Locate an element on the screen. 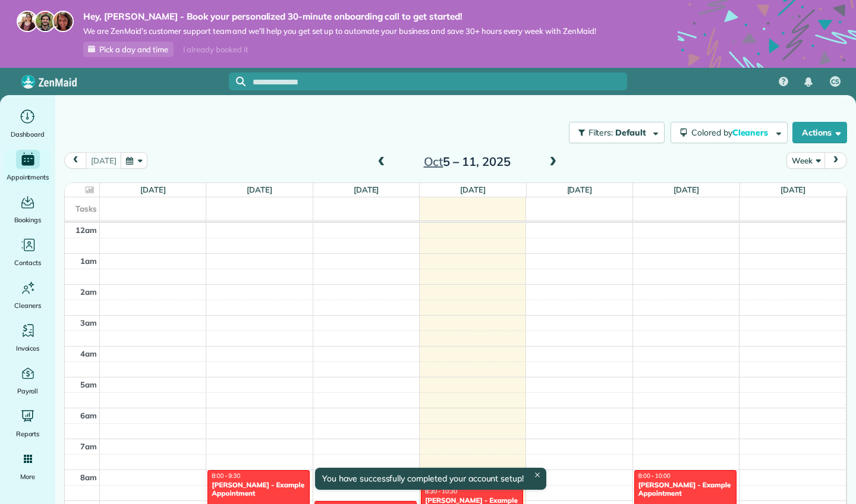 The width and height of the screenshot is (856, 504). button: Focus search is located at coordinates (237, 81).